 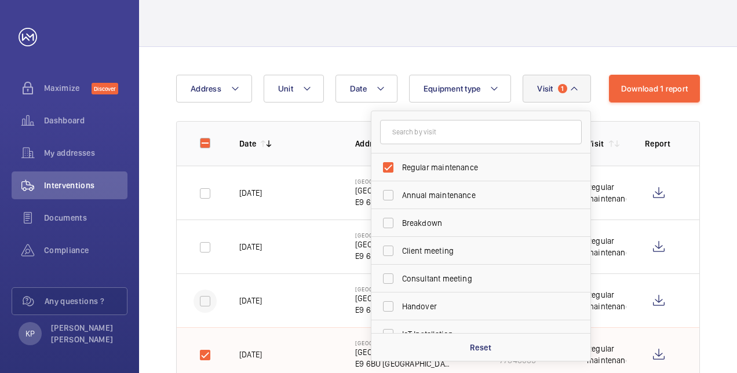 I want to click on span: Documents, so click(x=86, y=218).